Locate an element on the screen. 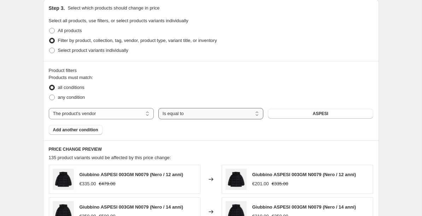 The image size is (422, 216). span: any condition is located at coordinates (71, 97).